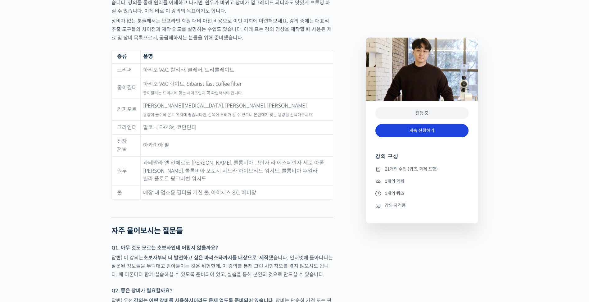  I want to click on td: 그라인더, so click(126, 127).